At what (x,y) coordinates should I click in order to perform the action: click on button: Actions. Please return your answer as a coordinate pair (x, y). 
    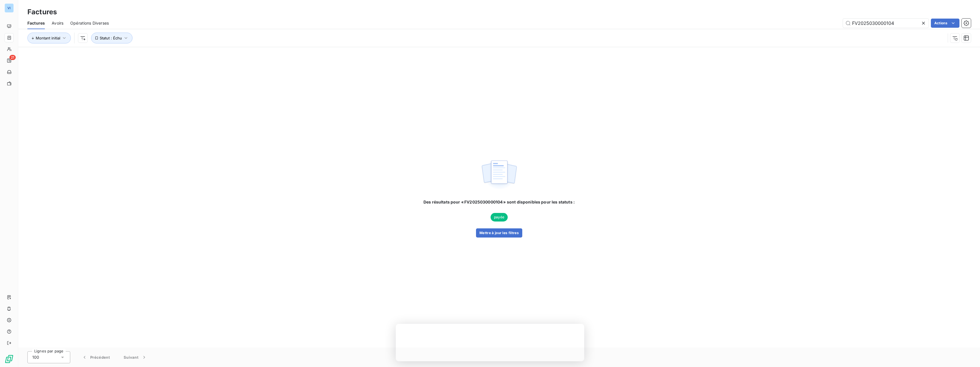
    Looking at the image, I should click on (946, 23).